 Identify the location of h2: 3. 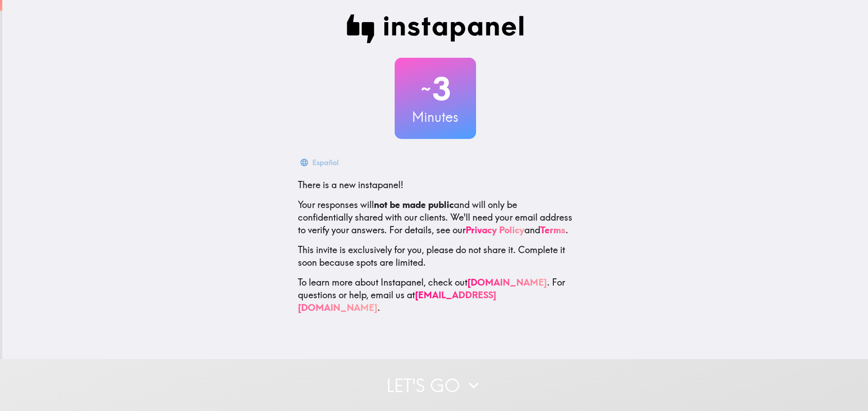
(436, 89).